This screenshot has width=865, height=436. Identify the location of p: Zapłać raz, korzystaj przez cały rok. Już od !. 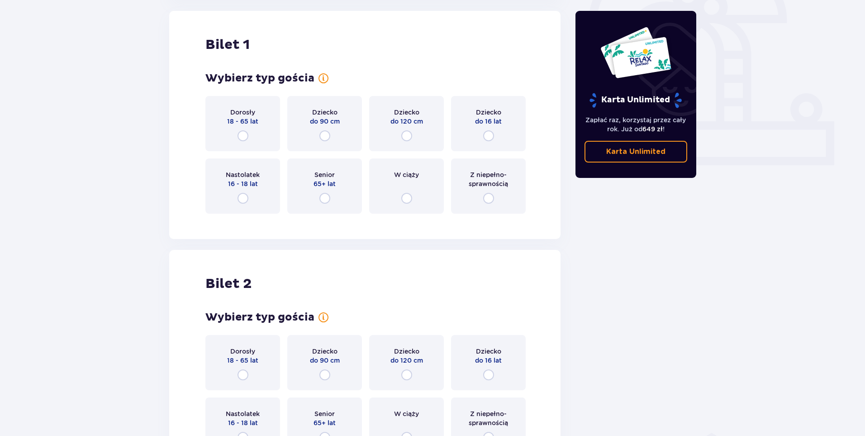
(636, 124).